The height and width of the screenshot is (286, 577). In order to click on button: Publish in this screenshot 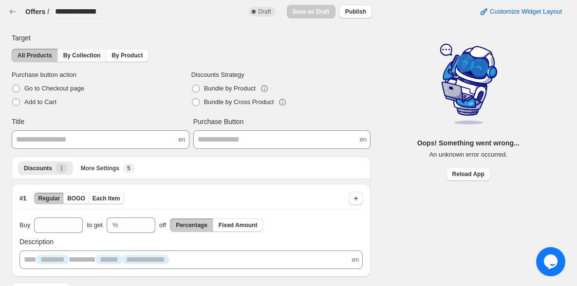, I will do `click(355, 12)`.